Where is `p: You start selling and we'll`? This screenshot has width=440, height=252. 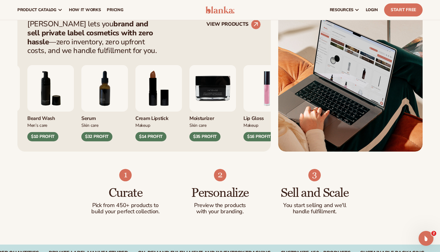
p: You start selling and we'll is located at coordinates (314, 206).